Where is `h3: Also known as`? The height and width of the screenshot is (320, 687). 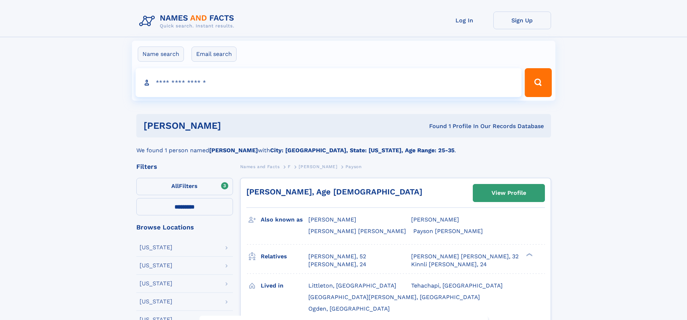
h3: Also known as is located at coordinates (285, 220).